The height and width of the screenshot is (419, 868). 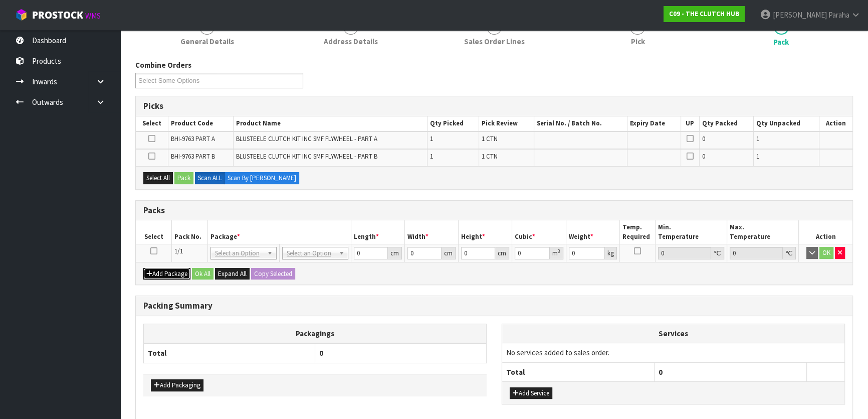 What do you see at coordinates (273, 274) in the screenshot?
I see `button: Copy Selected` at bounding box center [273, 274].